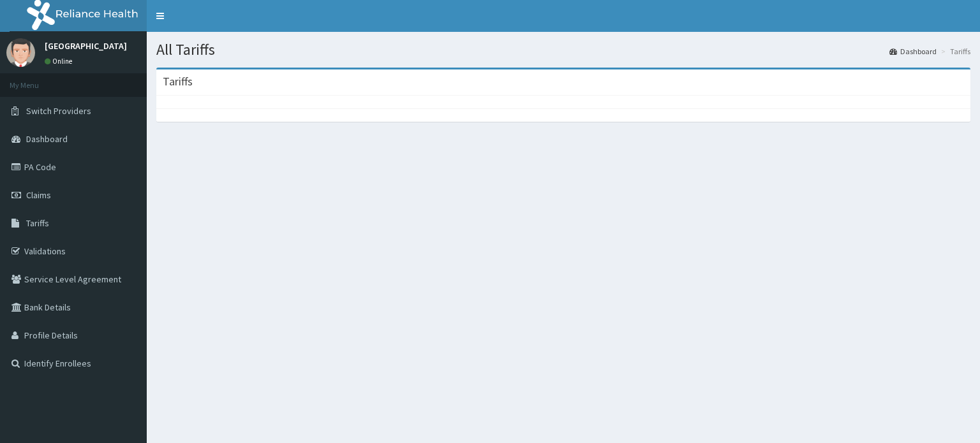 This screenshot has height=443, width=980. What do you see at coordinates (563, 50) in the screenshot?
I see `h1: All Tariffs` at bounding box center [563, 50].